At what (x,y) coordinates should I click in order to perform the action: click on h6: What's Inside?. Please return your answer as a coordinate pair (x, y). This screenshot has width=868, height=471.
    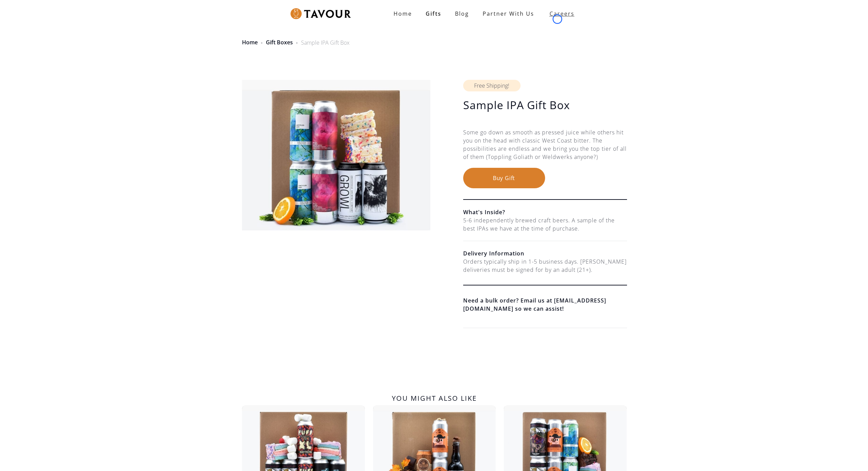
    Looking at the image, I should click on (545, 212).